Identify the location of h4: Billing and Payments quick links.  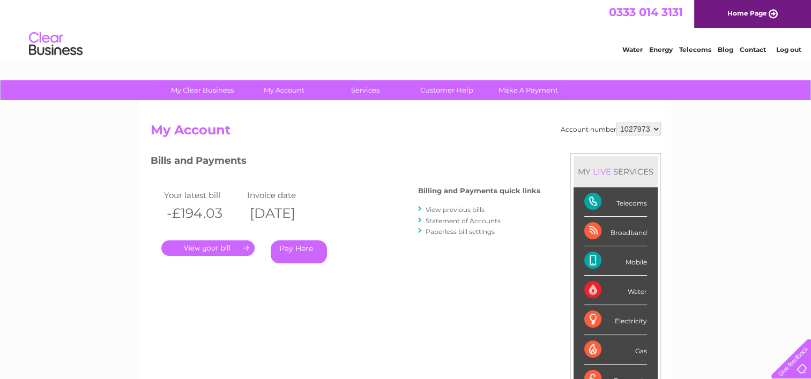
(479, 191).